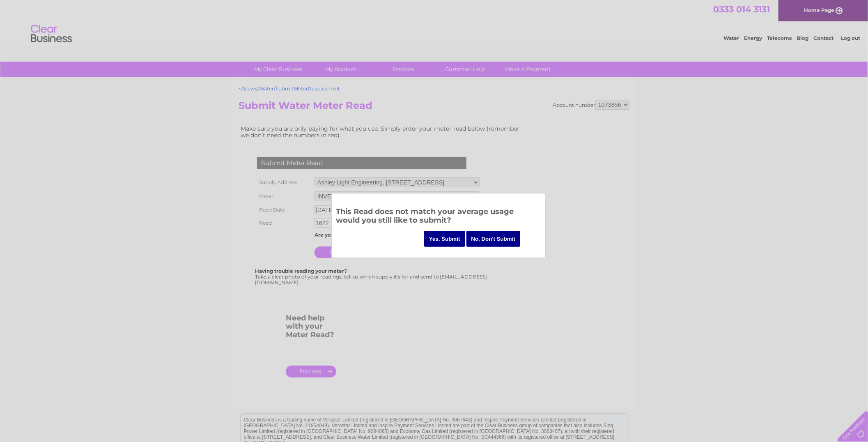 This screenshot has width=868, height=442. I want to click on a: Contact, so click(823, 38).